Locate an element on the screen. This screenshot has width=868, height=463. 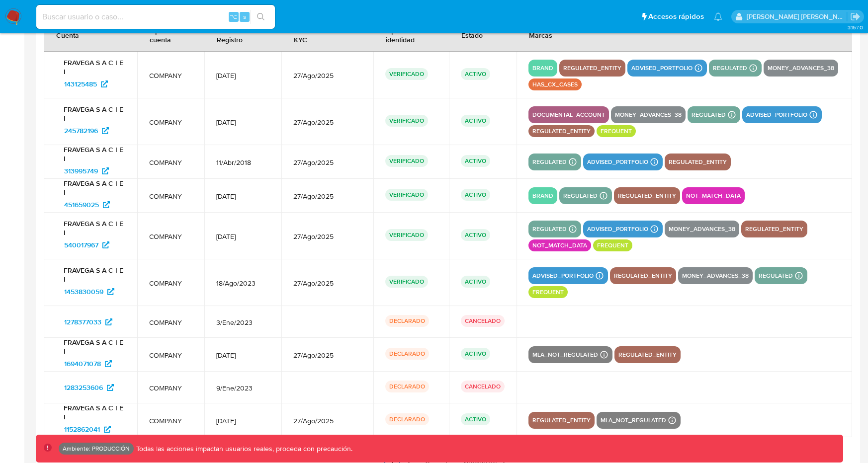
input: Buscar usuario o caso... is located at coordinates (155, 17).